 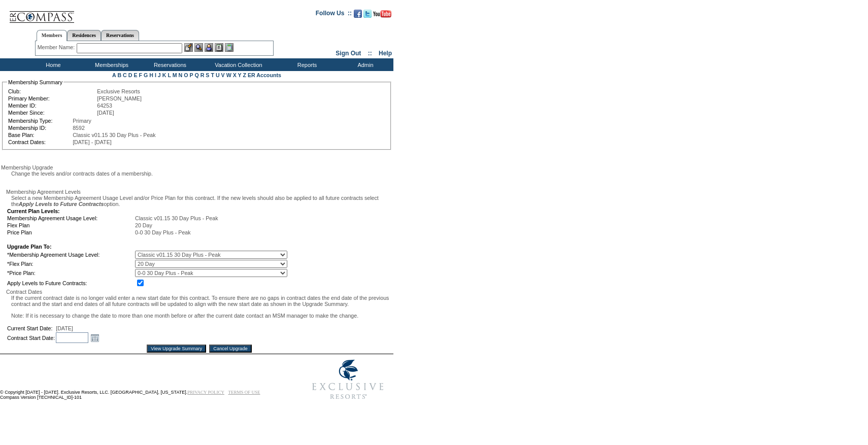 What do you see at coordinates (71, 273) in the screenshot?
I see `td: *Price Plan:` at bounding box center [71, 273].